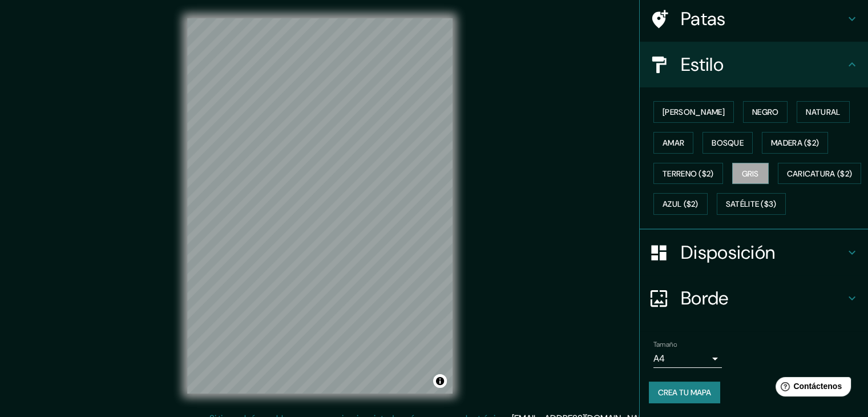 This screenshot has width=868, height=417. What do you see at coordinates (754, 298) in the screenshot?
I see `div: Borde` at bounding box center [754, 298].